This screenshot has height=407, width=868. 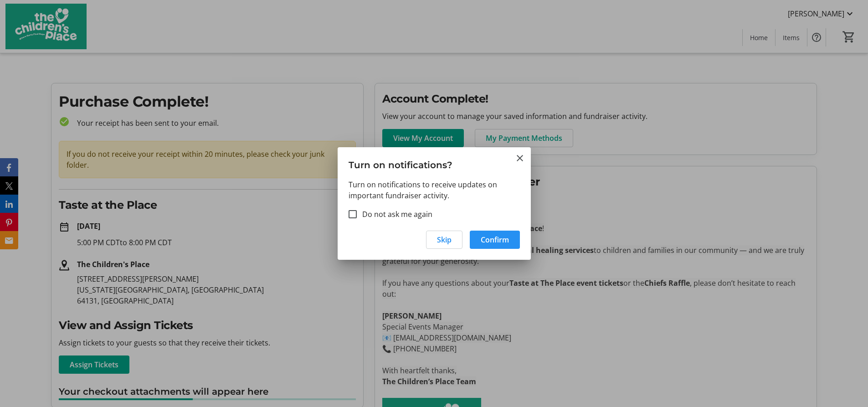 What do you see at coordinates (434, 190) in the screenshot?
I see `p: Turn on notifications to receive updates on important fundraiser activity.` at bounding box center [434, 190].